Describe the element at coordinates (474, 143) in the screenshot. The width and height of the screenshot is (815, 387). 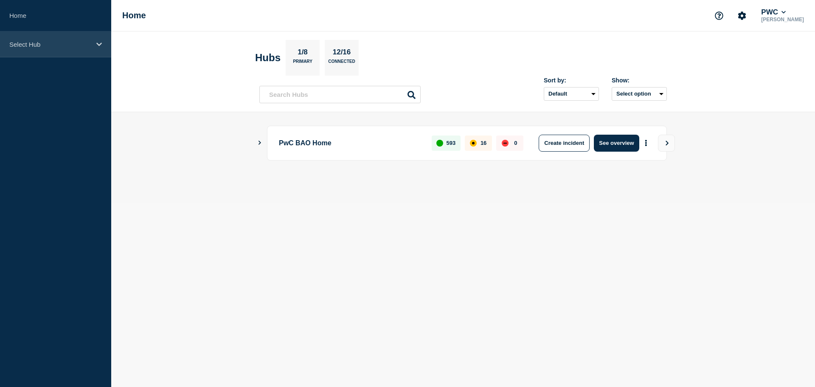
I see `div: affected` at that location.